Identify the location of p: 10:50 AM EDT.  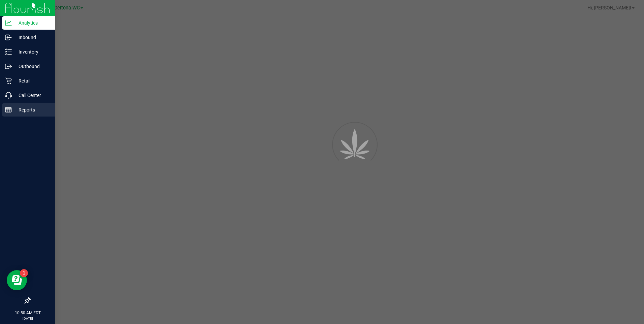
(28, 313).